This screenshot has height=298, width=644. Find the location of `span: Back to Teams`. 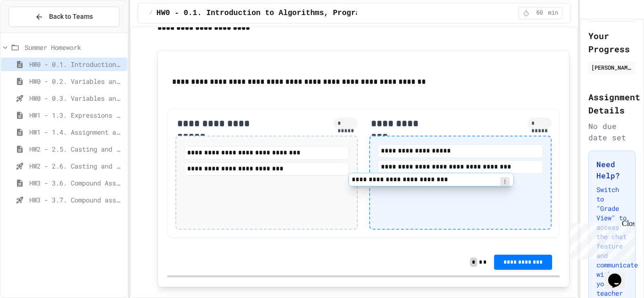

span: Back to Teams is located at coordinates (71, 17).